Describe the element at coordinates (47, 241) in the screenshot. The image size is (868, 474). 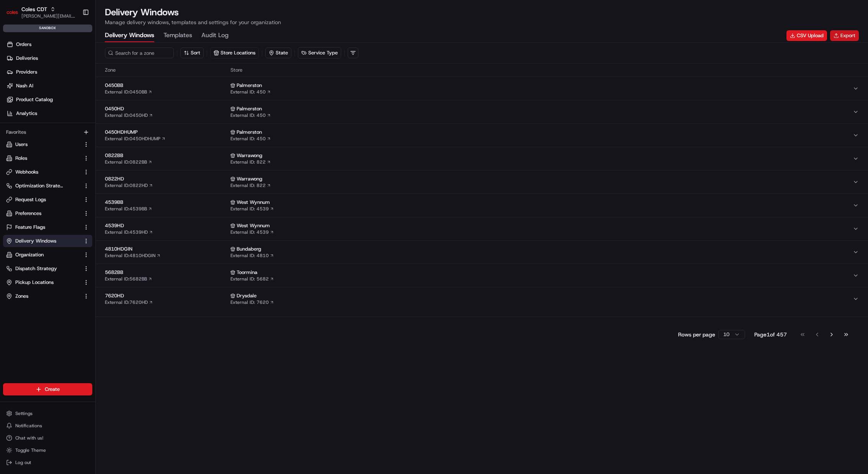
I see `button: Delivery Windows` at that location.